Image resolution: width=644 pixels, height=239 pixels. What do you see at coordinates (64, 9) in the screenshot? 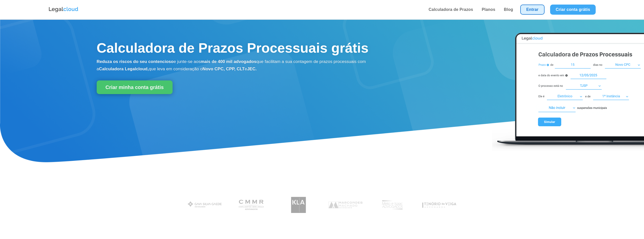
I see `img: Logo da Legalcloud` at bounding box center [64, 9].